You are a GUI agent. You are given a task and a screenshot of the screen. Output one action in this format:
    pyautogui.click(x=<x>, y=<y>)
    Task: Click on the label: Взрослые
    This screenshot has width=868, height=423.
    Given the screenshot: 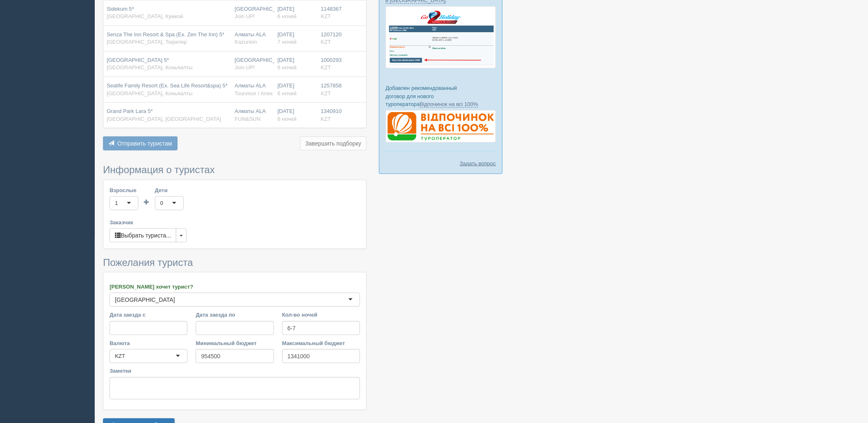 What is the action you would take?
    pyautogui.click(x=124, y=190)
    